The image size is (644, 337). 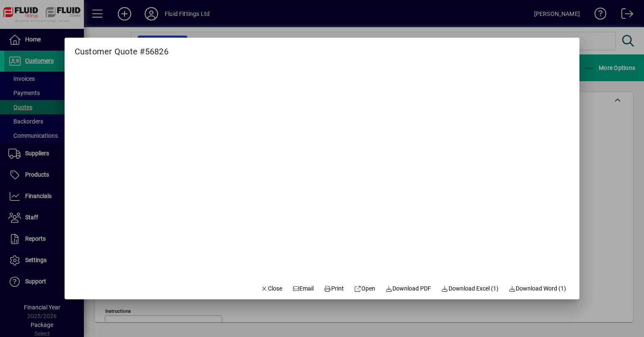 What do you see at coordinates (470, 288) in the screenshot?
I see `span: Download Excel (1)` at bounding box center [470, 288].